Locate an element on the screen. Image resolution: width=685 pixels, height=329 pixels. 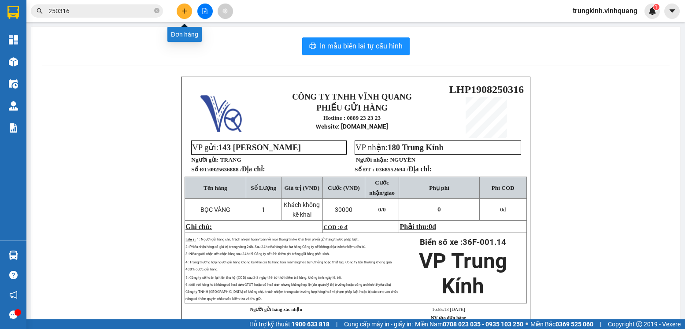
span: Phụ phí is located at coordinates (438, 188).